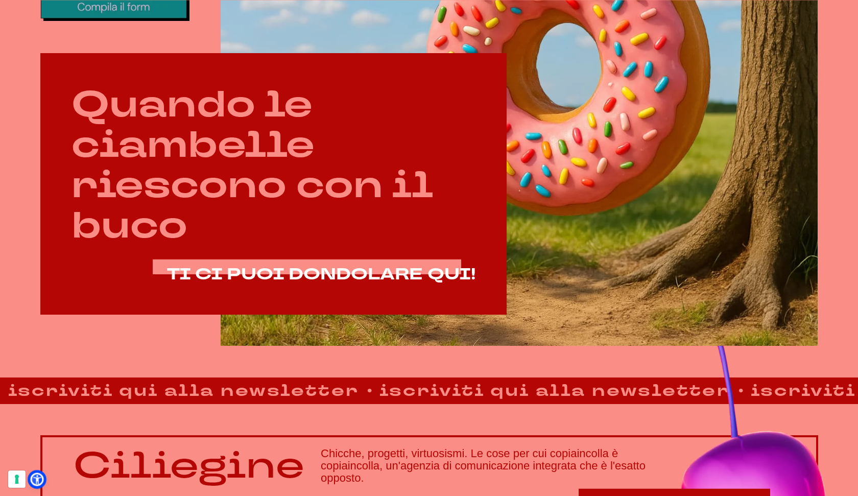 This screenshot has height=496, width=858. What do you see at coordinates (189, 465) in the screenshot?
I see `p: Ciliegine` at bounding box center [189, 465].